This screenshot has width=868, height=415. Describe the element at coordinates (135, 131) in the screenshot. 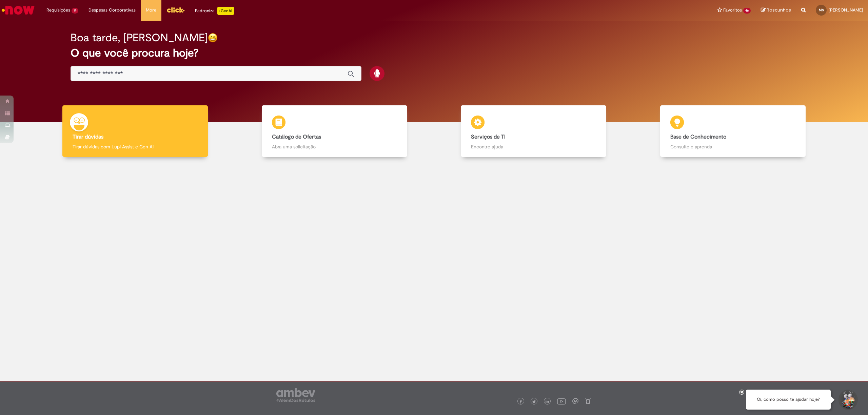

I see `a: Tirar dúvidas Tirar dúvidas com Lupi Assist e Gen Ai` at that location.